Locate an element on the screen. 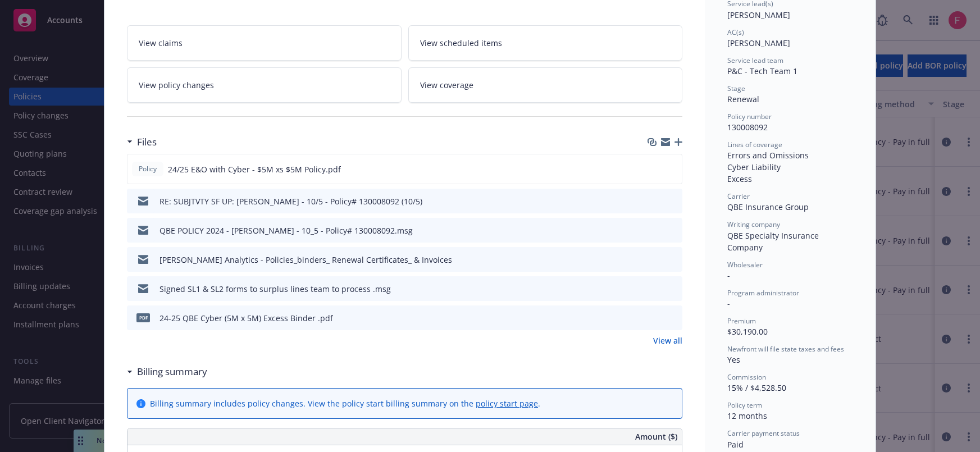 This screenshot has height=452, width=980. span: Program administrator is located at coordinates (763, 292).